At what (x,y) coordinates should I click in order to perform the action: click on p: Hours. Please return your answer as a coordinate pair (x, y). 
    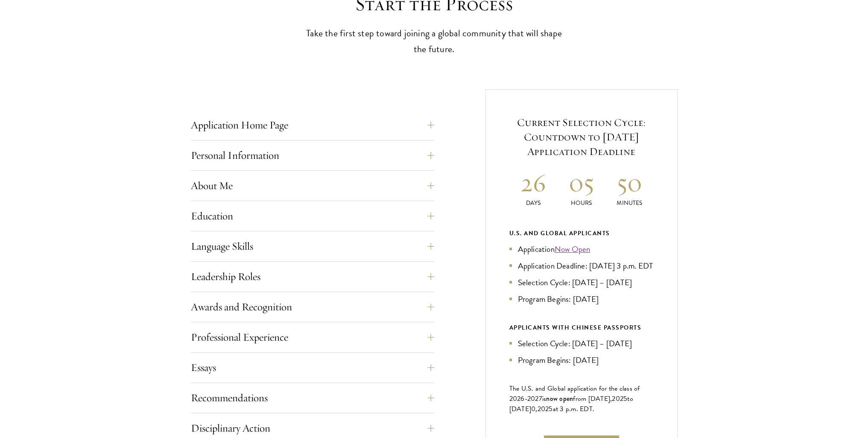
    Looking at the image, I should click on (581, 203).